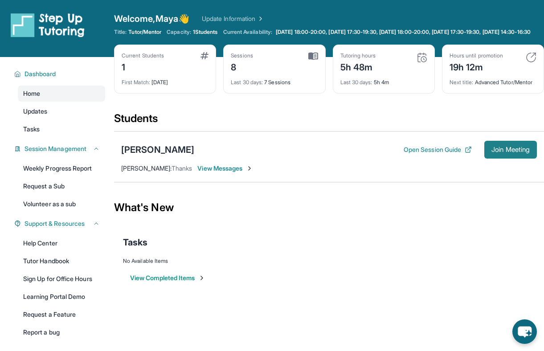 The image size is (544, 351). Describe the element at coordinates (61, 243) in the screenshot. I see `a: Help Center` at that location.